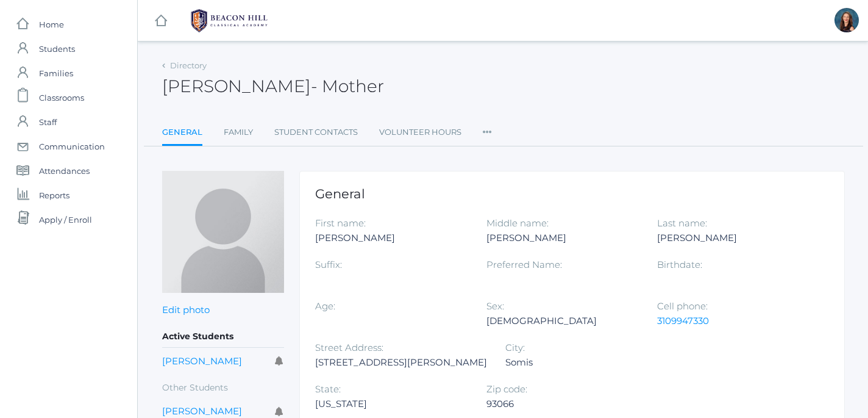 The height and width of the screenshot is (418, 868). What do you see at coordinates (223, 337) in the screenshot?
I see `h5: Active Students` at bounding box center [223, 337].